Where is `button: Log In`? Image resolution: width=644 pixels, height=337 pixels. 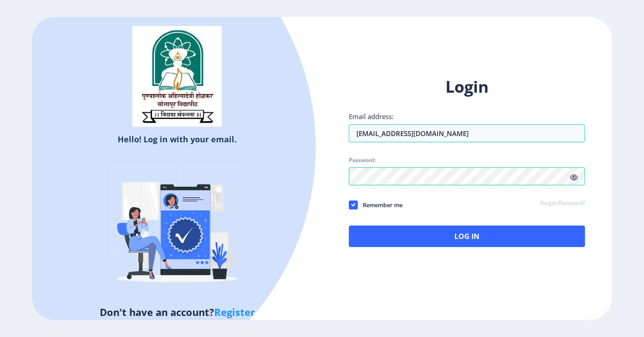
button: Log In is located at coordinates (466, 236).